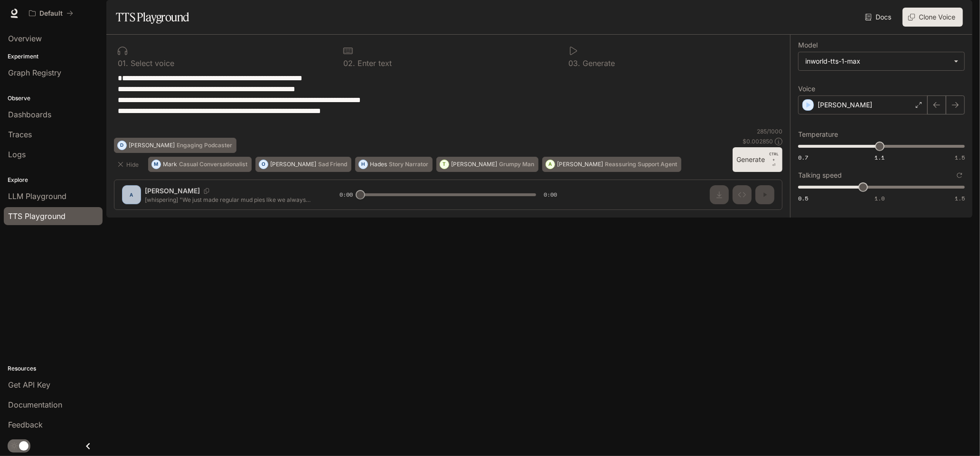 The height and width of the screenshot is (456, 980). What do you see at coordinates (758, 160) in the screenshot?
I see `button: GenerateCTRL +⏎` at bounding box center [758, 160].